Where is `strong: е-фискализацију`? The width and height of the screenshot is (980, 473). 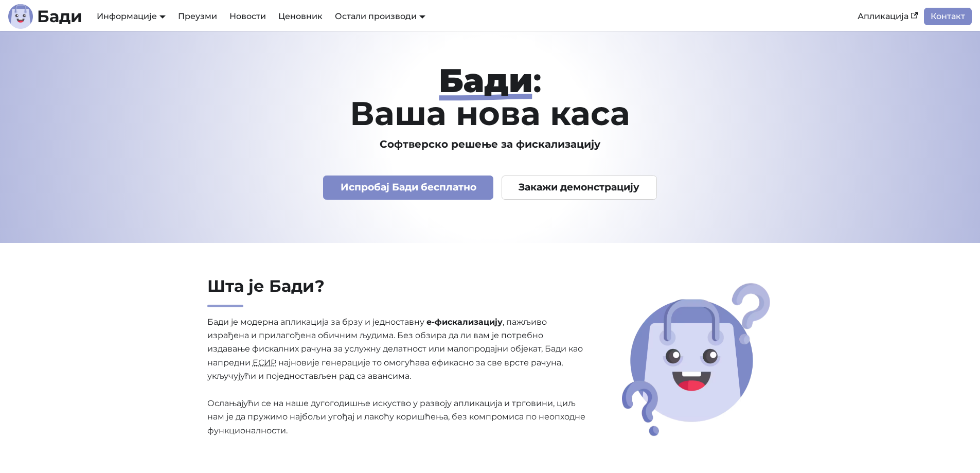
strong: е-фискализацију is located at coordinates (465, 322).